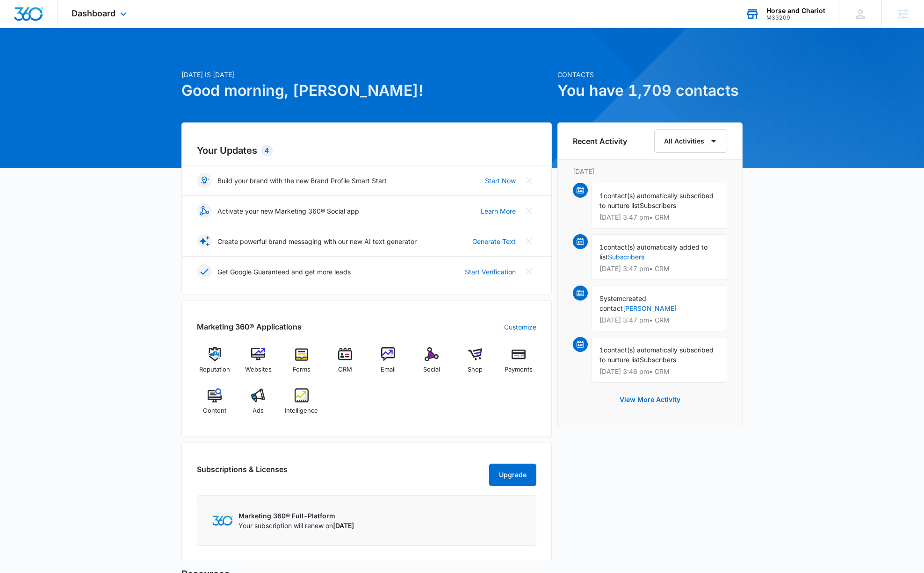  What do you see at coordinates (258, 364) in the screenshot?
I see `a: Websites` at bounding box center [258, 364].